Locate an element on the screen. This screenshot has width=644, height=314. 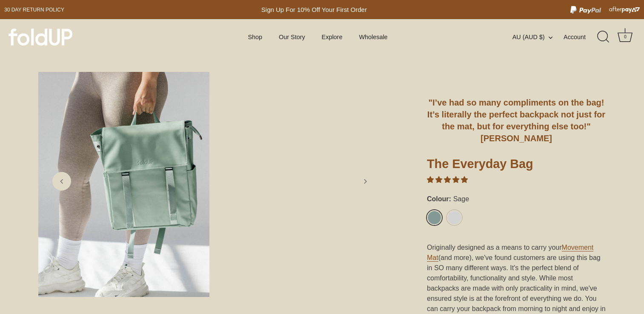
a: Sage is located at coordinates (434, 217).